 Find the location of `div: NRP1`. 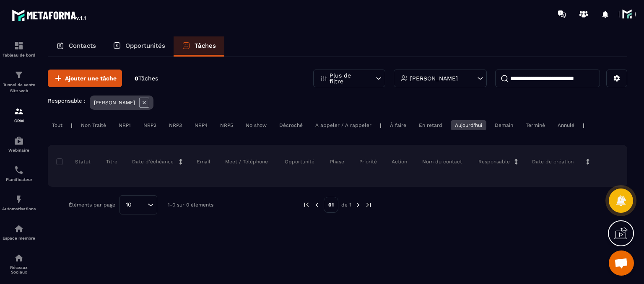

div: NRP1 is located at coordinates (125, 125).